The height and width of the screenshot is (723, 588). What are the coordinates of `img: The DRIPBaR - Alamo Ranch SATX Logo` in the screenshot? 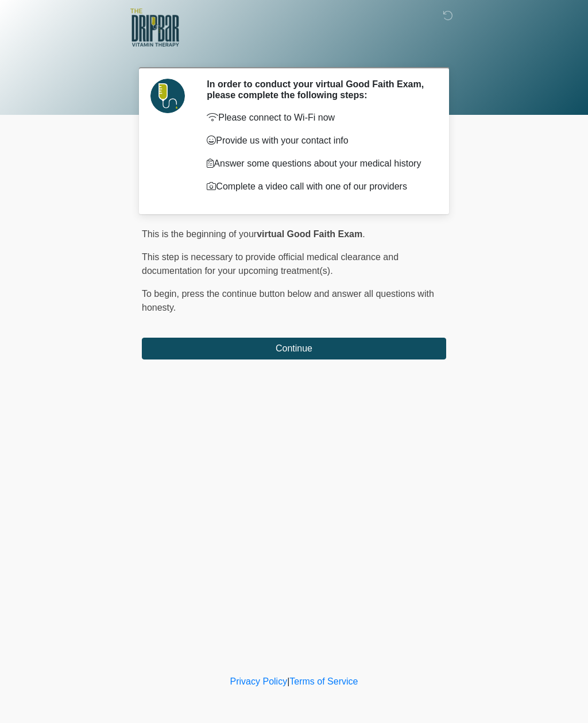 It's located at (155, 27).